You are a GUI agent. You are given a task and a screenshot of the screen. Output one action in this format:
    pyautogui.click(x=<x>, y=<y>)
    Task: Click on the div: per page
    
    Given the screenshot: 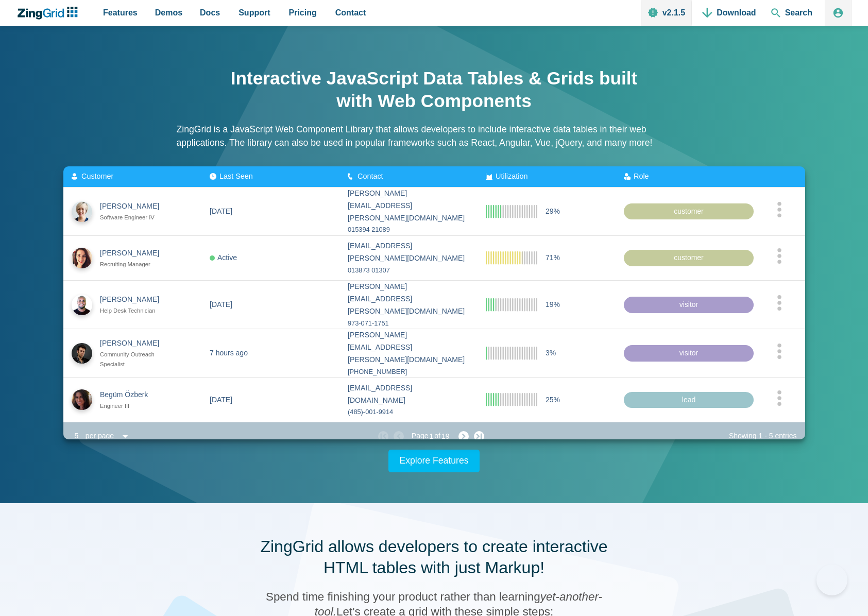 What is the action you would take?
    pyautogui.click(x=100, y=437)
    